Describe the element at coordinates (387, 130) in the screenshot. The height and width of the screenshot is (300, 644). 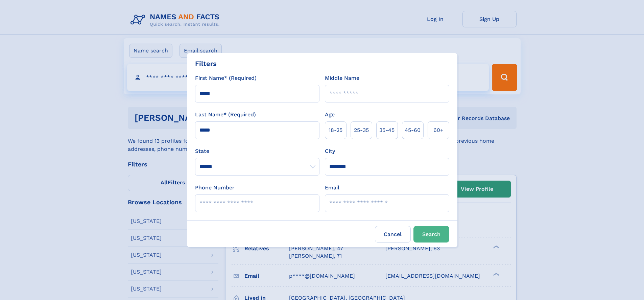
I see `span: 35‑45` at that location.